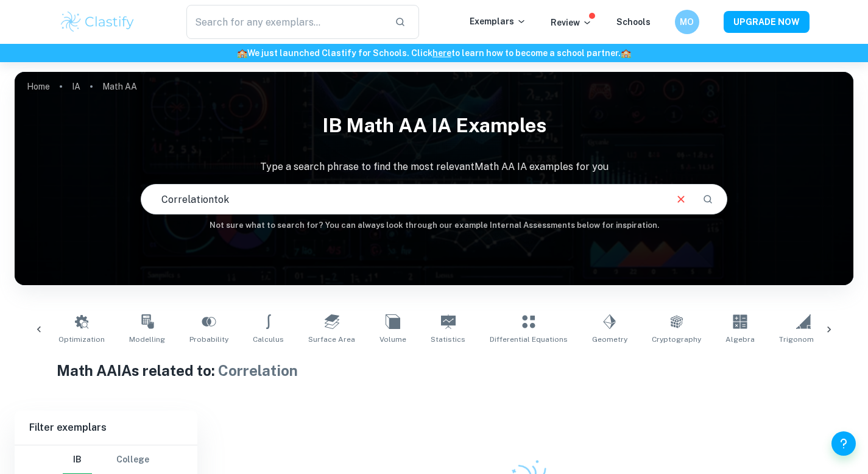  I want to click on span: Cryptography, so click(677, 340).